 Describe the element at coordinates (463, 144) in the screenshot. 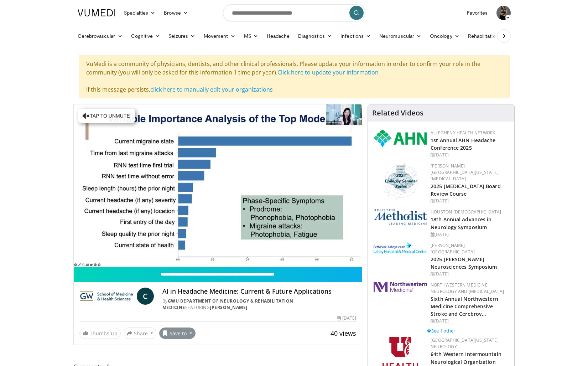

I see `a: 1st Annual AHN Headache Conference 2025` at that location.